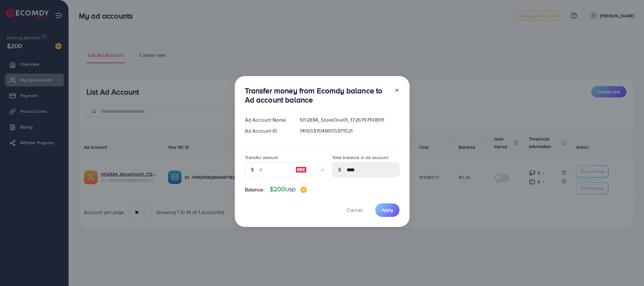 This screenshot has height=286, width=644. What do you see at coordinates (288, 189) in the screenshot?
I see `h4: $200` at bounding box center [288, 189].